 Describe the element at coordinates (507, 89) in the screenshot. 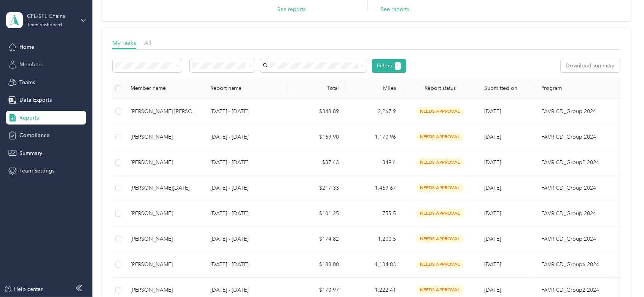

I see `th: Submitted on` at that location.